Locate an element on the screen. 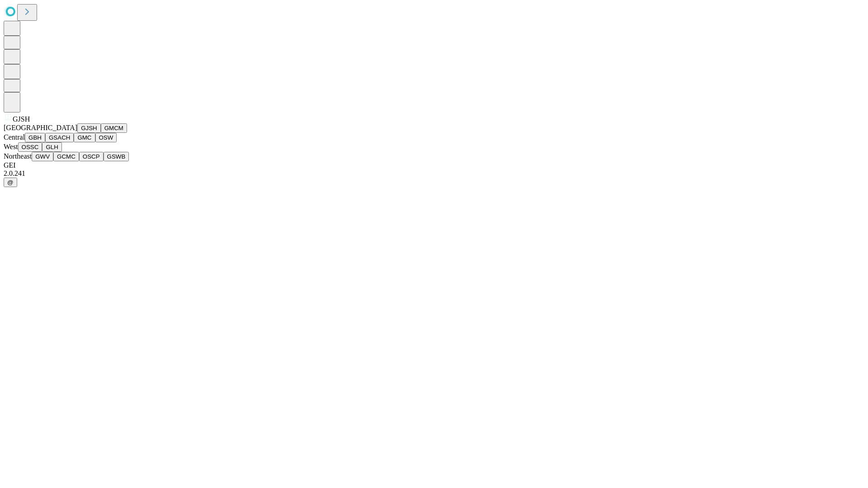  button: GLH is located at coordinates (51, 147).